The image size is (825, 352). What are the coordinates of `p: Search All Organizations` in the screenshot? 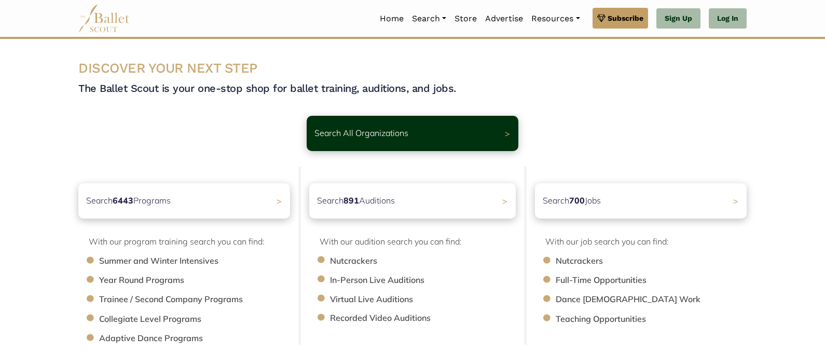 It's located at (361, 133).